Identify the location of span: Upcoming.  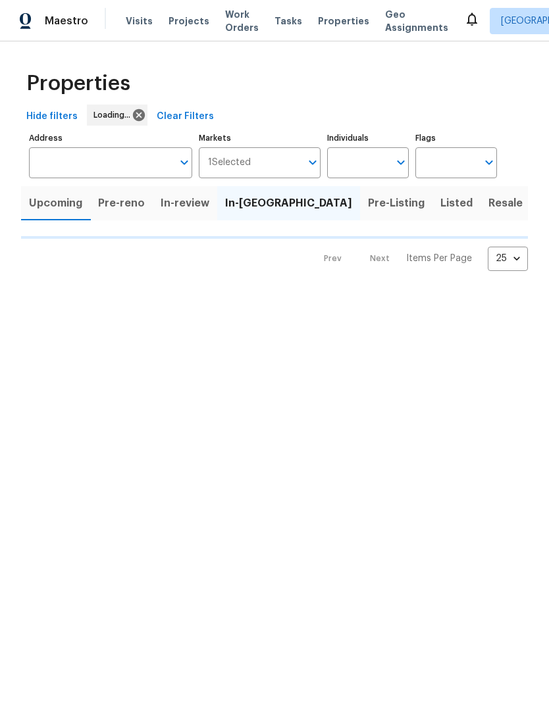
(55, 203).